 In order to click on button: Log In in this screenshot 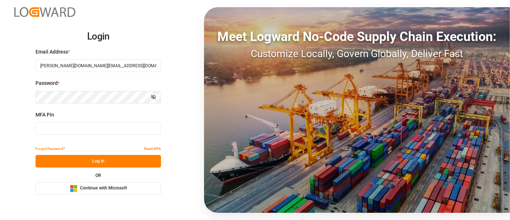, I will do `click(98, 161)`.